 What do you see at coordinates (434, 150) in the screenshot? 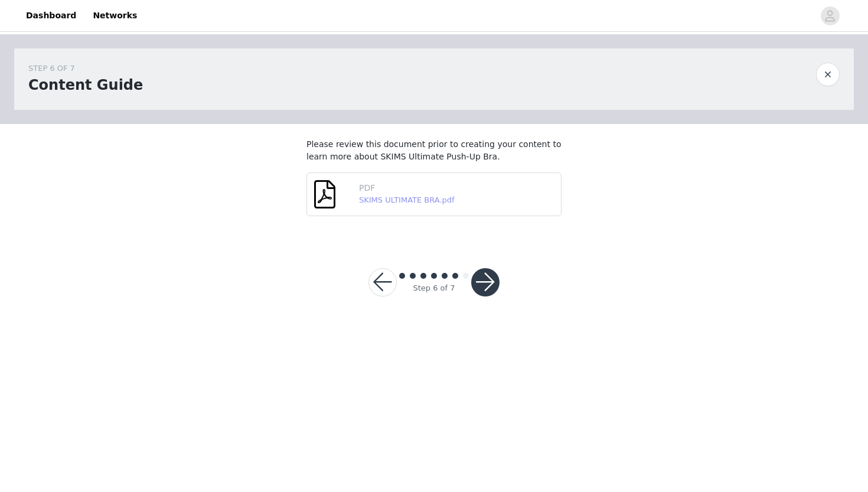
I see `h4: Please review this document prior to creating your content to learn more about SKIMS Ultimate Pus...` at bounding box center [434, 150].